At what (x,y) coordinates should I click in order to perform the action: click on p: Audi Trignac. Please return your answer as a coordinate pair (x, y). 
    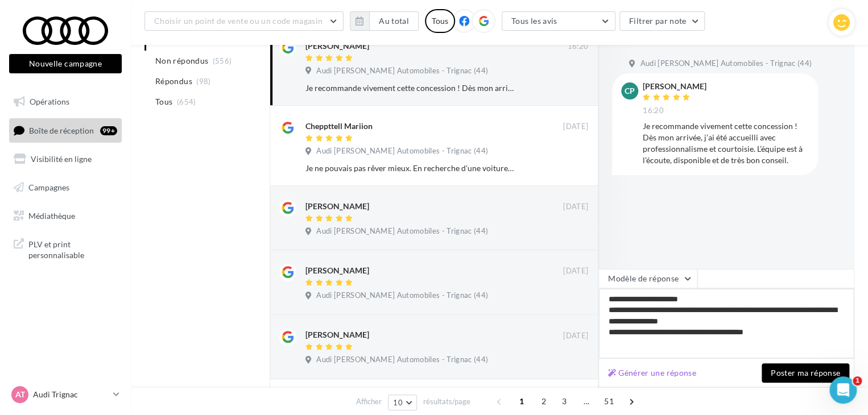
    Looking at the image, I should click on (71, 395).